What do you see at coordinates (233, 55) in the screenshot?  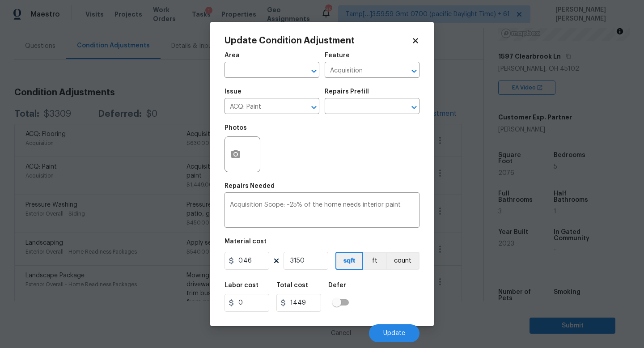 I see `h5: Area` at bounding box center [233, 55].